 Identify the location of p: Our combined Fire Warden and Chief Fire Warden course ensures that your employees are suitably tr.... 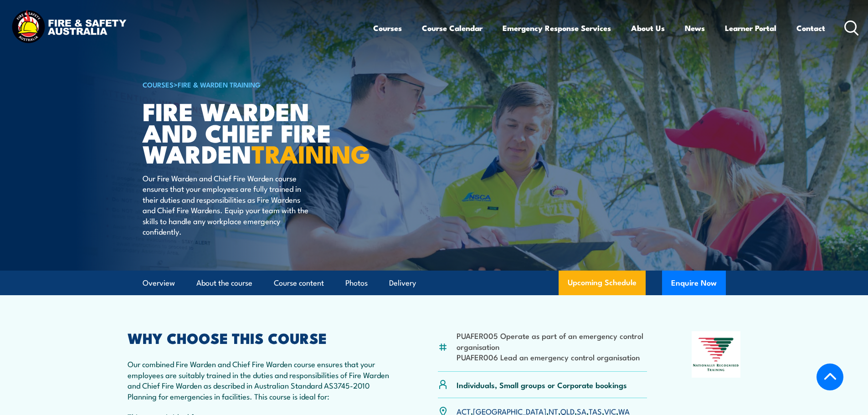
(260, 380).